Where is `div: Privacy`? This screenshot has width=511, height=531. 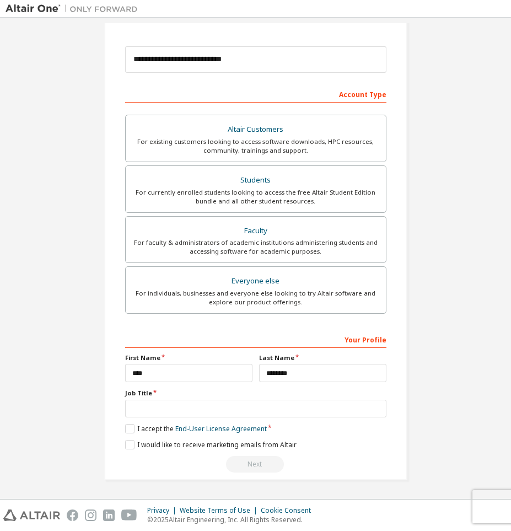
div: Privacy is located at coordinates (163, 510).